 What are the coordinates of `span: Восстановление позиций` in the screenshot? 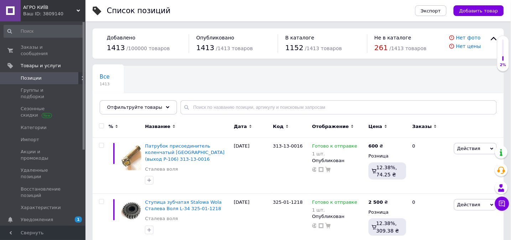 It's located at (43, 192).